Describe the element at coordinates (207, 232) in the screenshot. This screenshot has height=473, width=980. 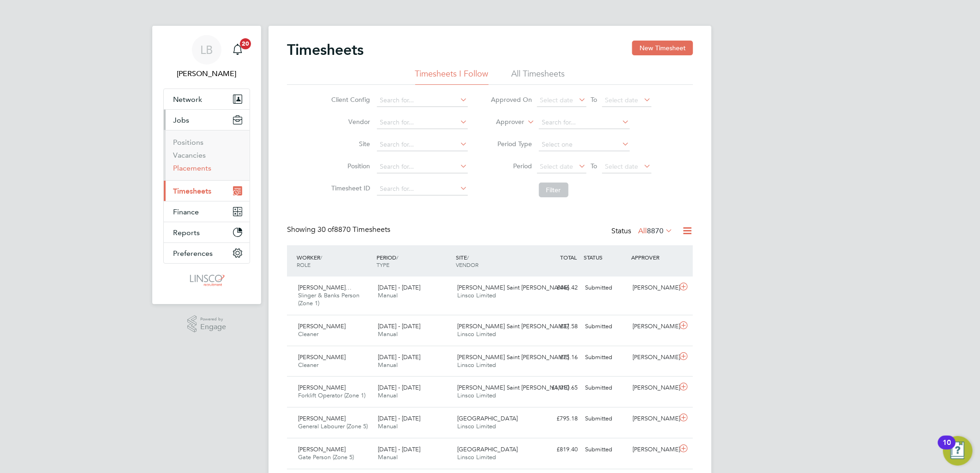
I see `button: Reports` at that location.